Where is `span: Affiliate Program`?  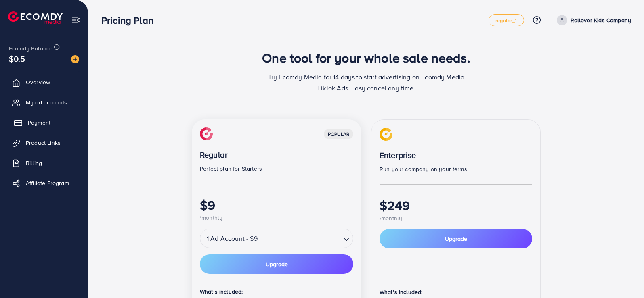 span: Affiliate Program is located at coordinates (47, 183).